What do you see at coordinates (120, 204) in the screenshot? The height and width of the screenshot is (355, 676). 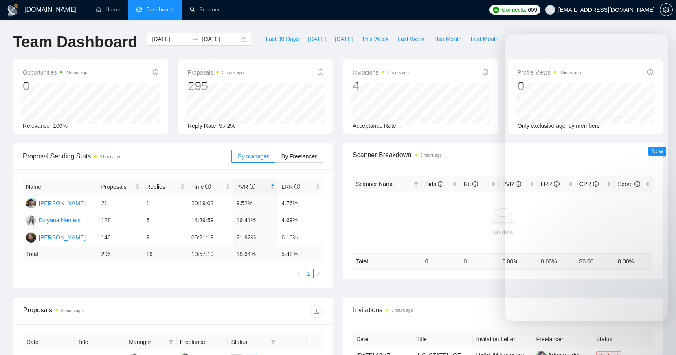 I see `td: 21` at bounding box center [120, 204].